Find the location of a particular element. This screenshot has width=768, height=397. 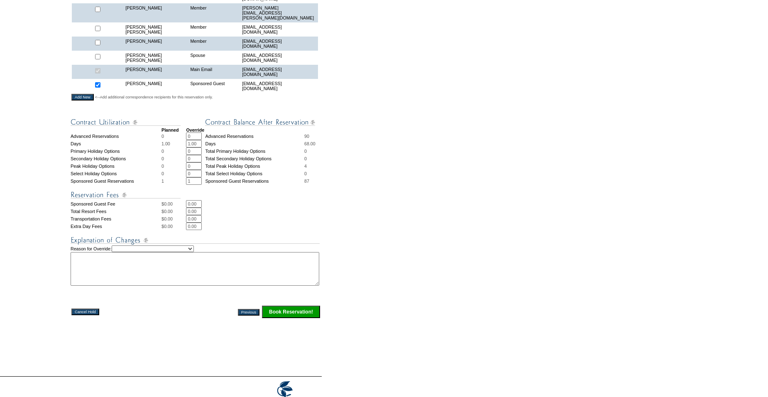

td: Primary Holiday Options is located at coordinates (116, 151).